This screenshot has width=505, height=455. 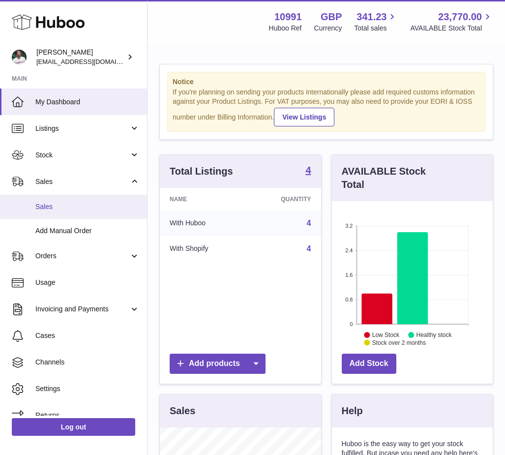 I want to click on text: 1.6, so click(x=349, y=275).